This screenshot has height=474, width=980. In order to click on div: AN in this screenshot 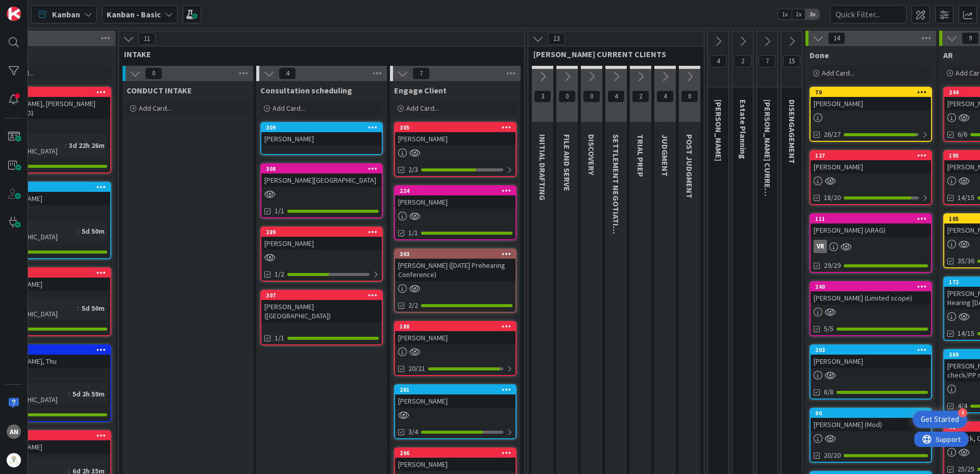, I will do `click(14, 432)`.